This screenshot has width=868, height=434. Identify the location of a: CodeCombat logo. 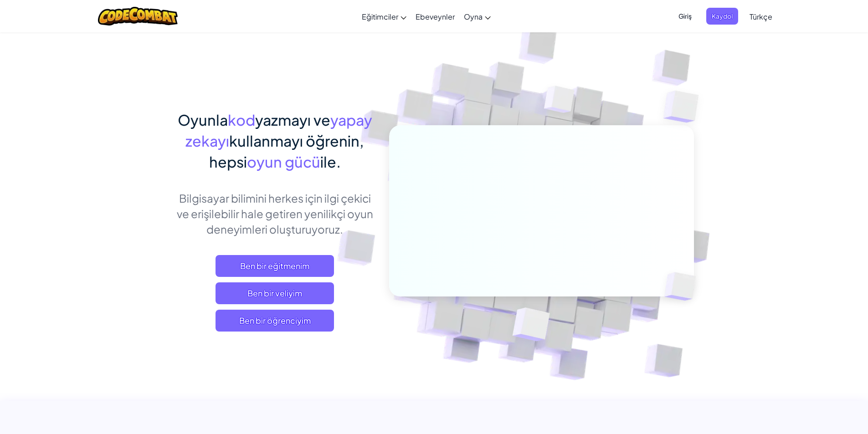
(138, 16).